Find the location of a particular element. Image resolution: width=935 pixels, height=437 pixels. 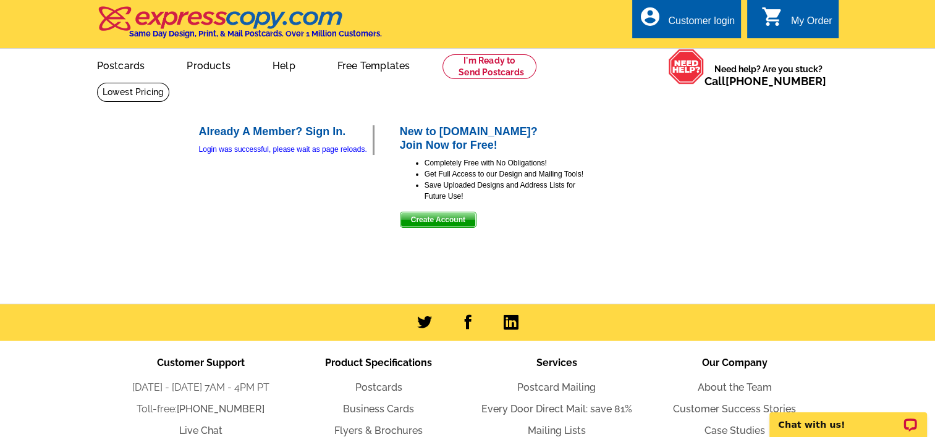

div: Login was successful, please wait as page reloads. is located at coordinates (285, 149).